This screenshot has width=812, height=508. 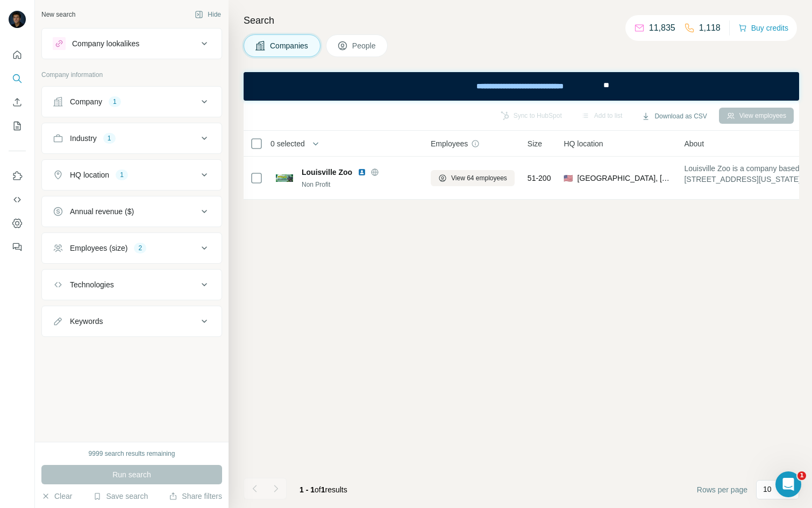 What do you see at coordinates (86, 321) in the screenshot?
I see `div: Keywords` at bounding box center [86, 321].